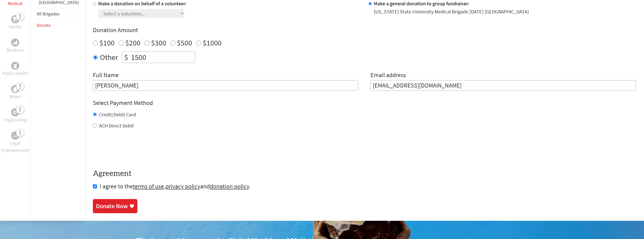  Describe the element at coordinates (15, 96) in the screenshot. I see `p: Water` at that location.